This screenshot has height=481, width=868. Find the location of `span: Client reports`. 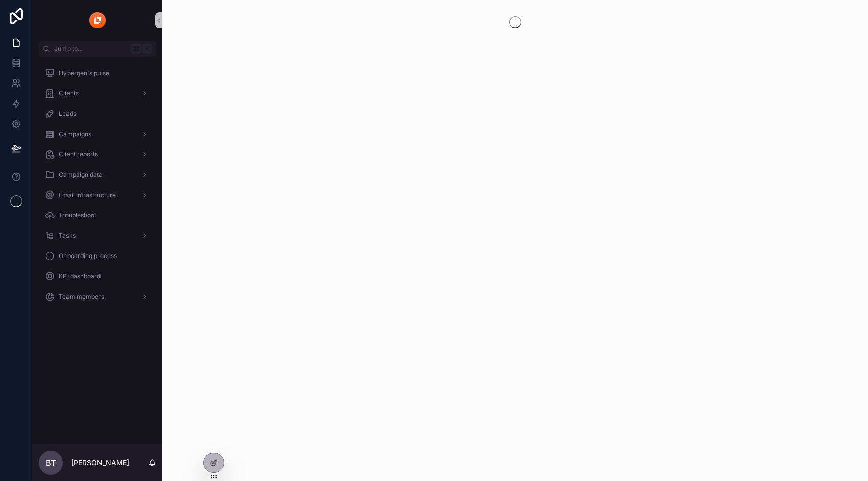

span: Client reports is located at coordinates (78, 154).